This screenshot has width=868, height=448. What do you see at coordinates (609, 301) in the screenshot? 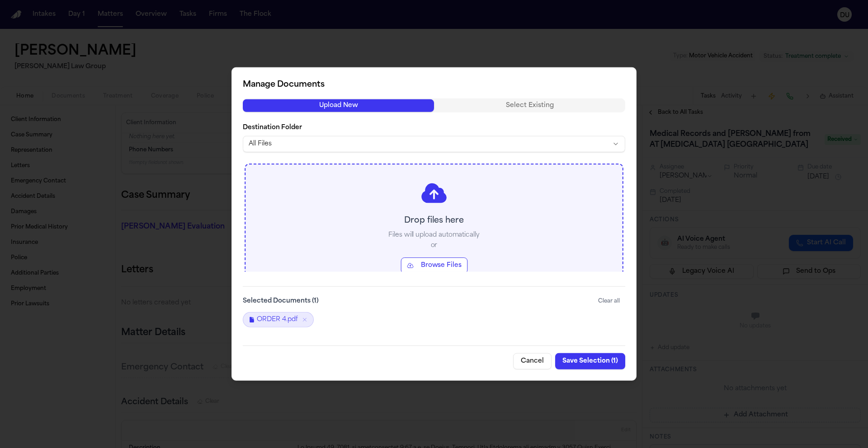
I see `button: Clear all` at bounding box center [609, 301].